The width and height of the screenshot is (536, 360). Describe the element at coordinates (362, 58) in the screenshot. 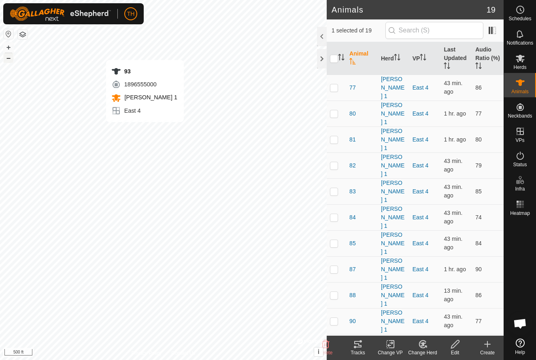

I see `th: Animal` at that location.